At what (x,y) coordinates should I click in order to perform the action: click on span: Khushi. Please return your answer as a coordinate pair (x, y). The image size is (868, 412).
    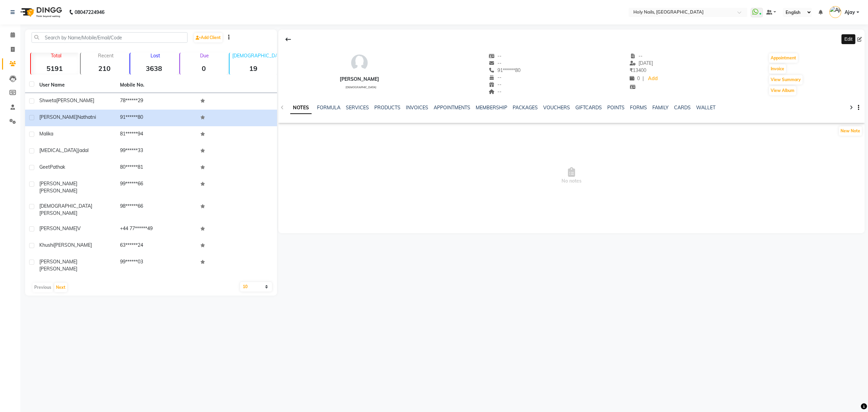
    Looking at the image, I should click on (46, 245).